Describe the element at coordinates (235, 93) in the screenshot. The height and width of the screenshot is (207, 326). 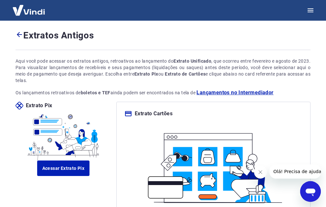
I see `a: Lançamentos no Intermediador` at that location.